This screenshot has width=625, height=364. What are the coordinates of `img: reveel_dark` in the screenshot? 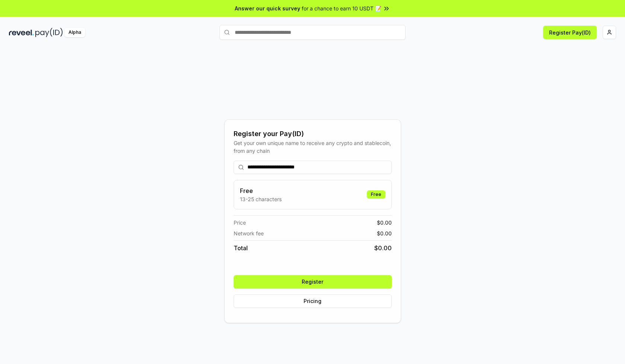 It's located at (21, 32).